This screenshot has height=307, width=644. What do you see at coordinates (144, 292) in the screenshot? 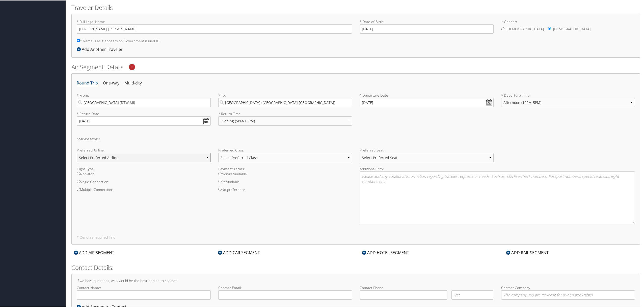
I see `label: Contact Name:` at bounding box center [144, 292].